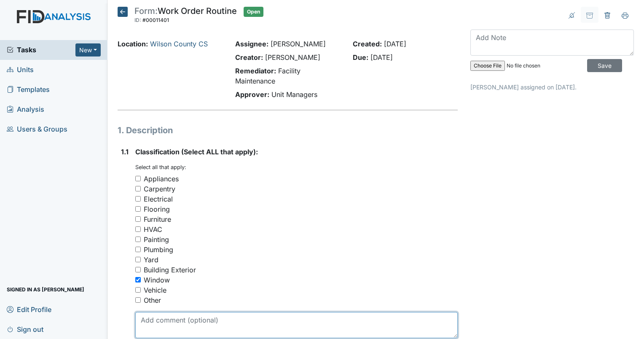 The height and width of the screenshot is (339, 644). Describe the element at coordinates (138, 270) in the screenshot. I see `input: Building Exterior` at that location.